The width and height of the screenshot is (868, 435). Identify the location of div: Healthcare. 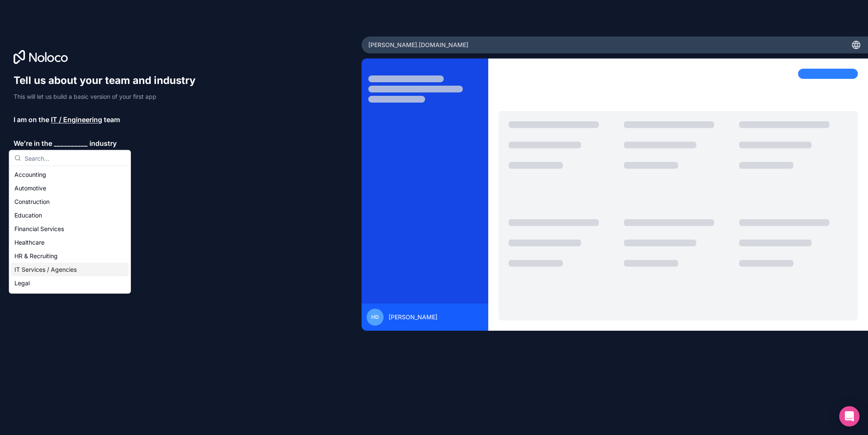
(70, 243).